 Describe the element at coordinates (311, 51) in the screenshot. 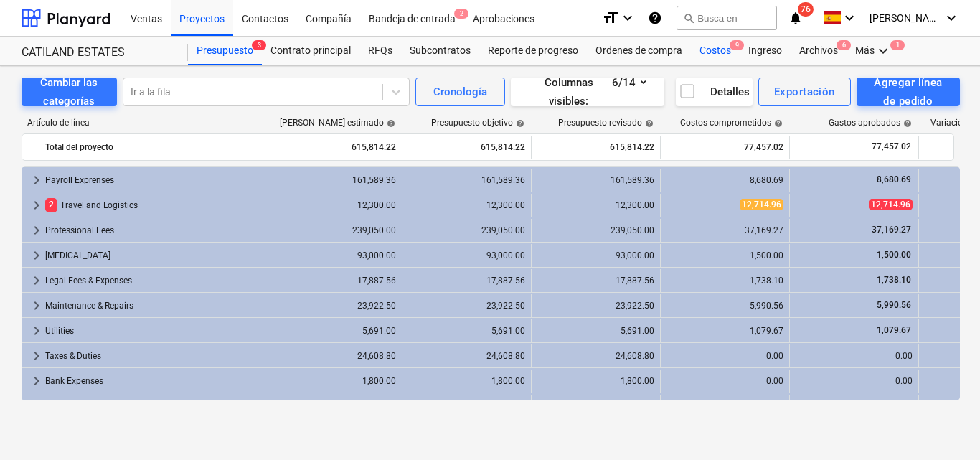

I see `a: Contrato principal` at that location.